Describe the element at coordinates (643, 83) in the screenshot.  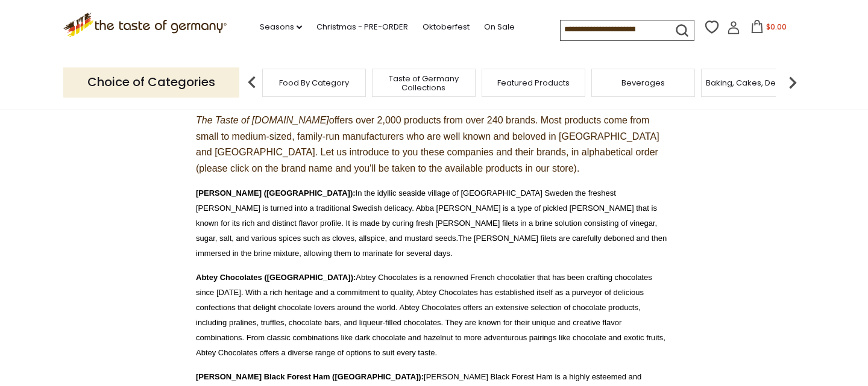
I see `a: Beverages` at that location.